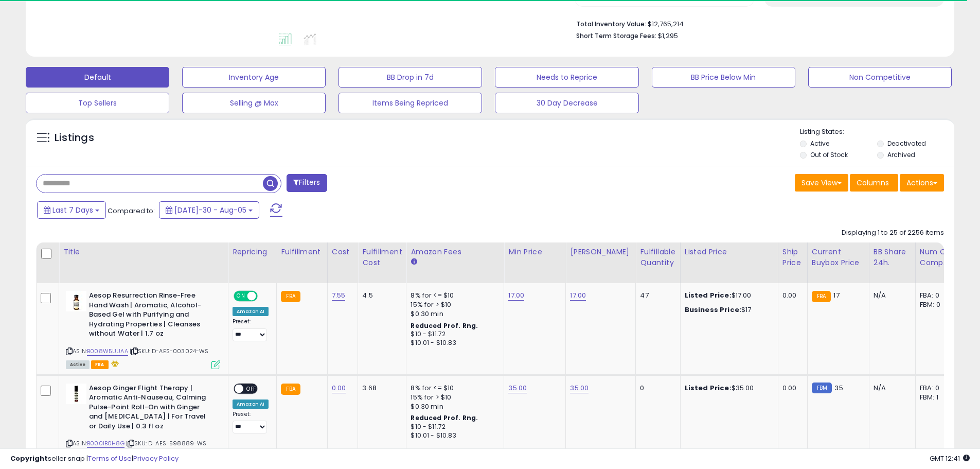  Describe the element at coordinates (567, 103) in the screenshot. I see `button: 30 Day Decrease` at that location.